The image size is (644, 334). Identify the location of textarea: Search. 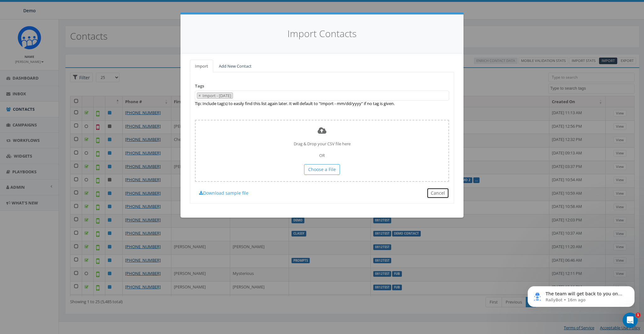
(236, 96).